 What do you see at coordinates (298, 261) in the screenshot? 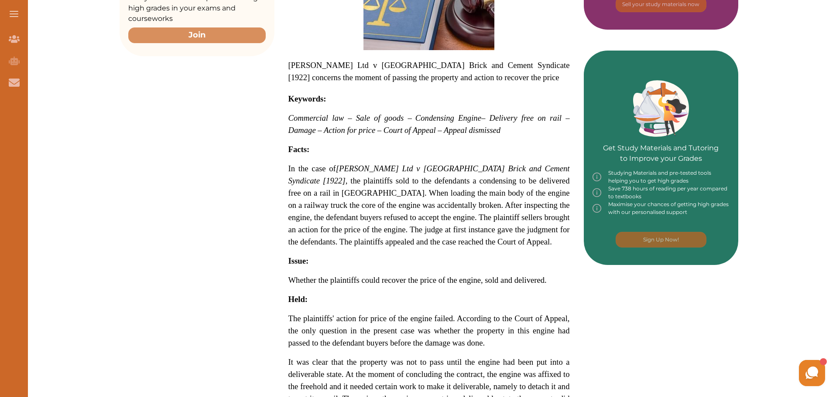
I see `strong: Issue:` at bounding box center [298, 261].